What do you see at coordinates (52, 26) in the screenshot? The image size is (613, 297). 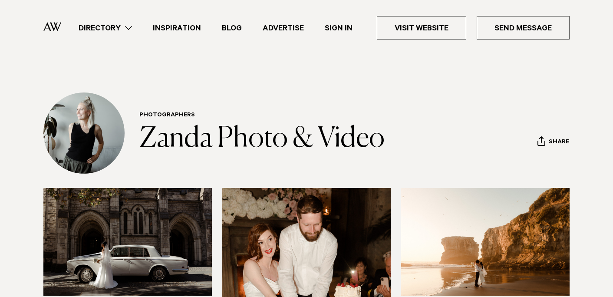 I see `img: Auckland Weddings Logo` at bounding box center [52, 26].